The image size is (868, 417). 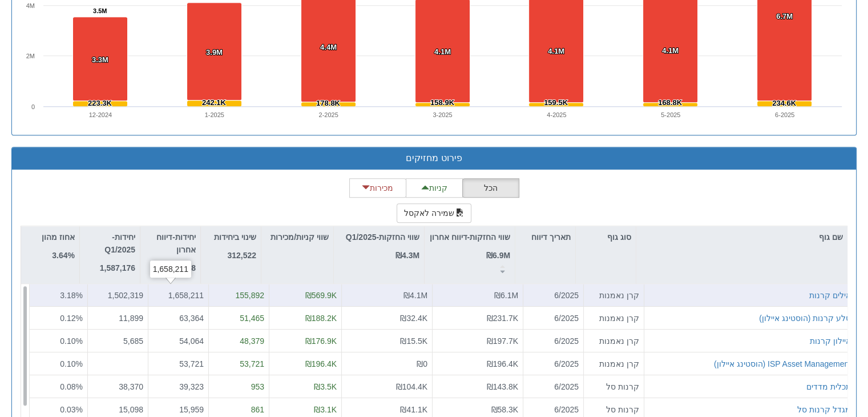 What do you see at coordinates (378, 188) in the screenshot?
I see `button: מכירות` at bounding box center [378, 188].